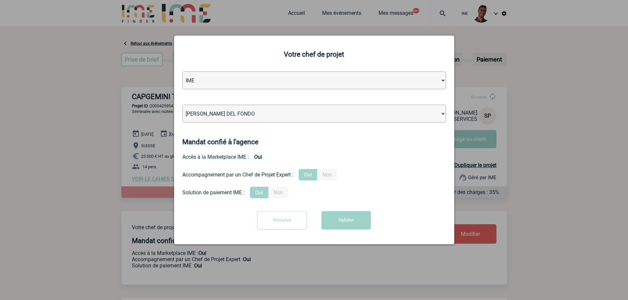 This screenshot has width=628, height=300. I want to click on b: Oui, so click(258, 157).